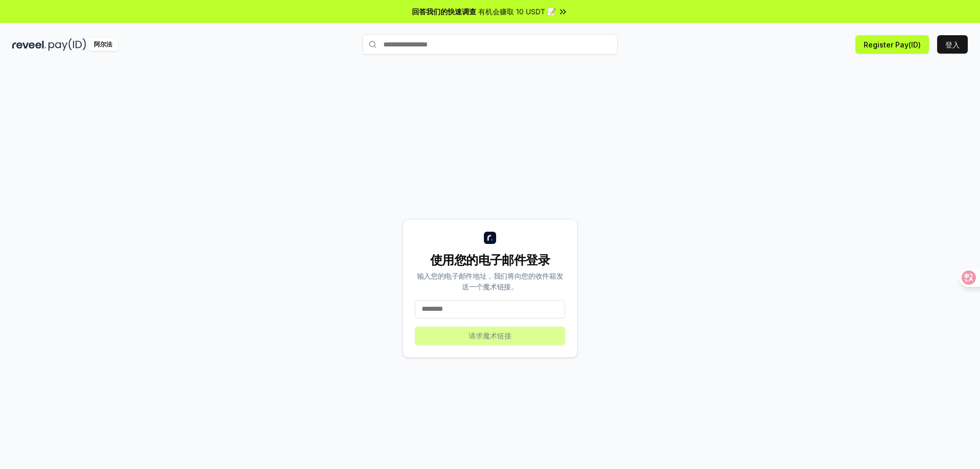 The width and height of the screenshot is (980, 469). Describe the element at coordinates (517, 11) in the screenshot. I see `font: 有机会赚取 10 USDT 📝` at that location.